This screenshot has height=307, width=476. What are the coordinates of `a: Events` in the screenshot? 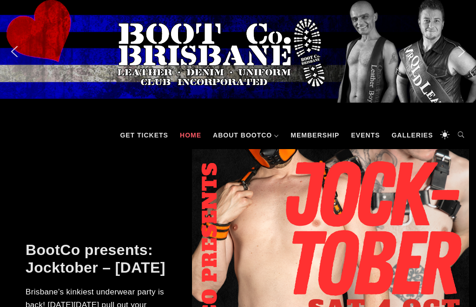 It's located at (365, 135).